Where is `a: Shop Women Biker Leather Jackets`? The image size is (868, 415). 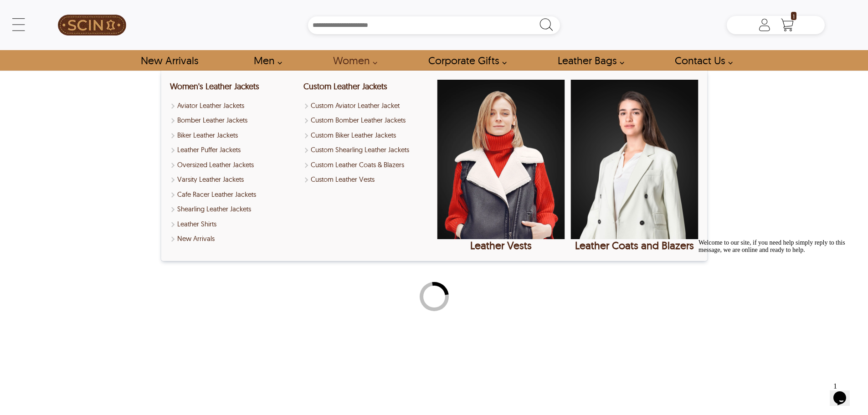 a: Shop Women Biker Leather Jackets is located at coordinates (234, 135).